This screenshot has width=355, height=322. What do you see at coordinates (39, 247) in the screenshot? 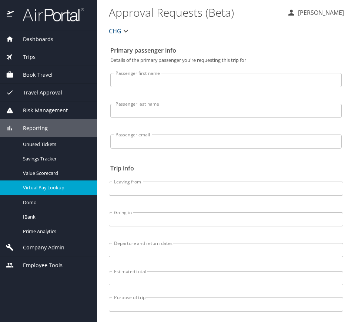
I see `span: Company Admin` at bounding box center [39, 247].